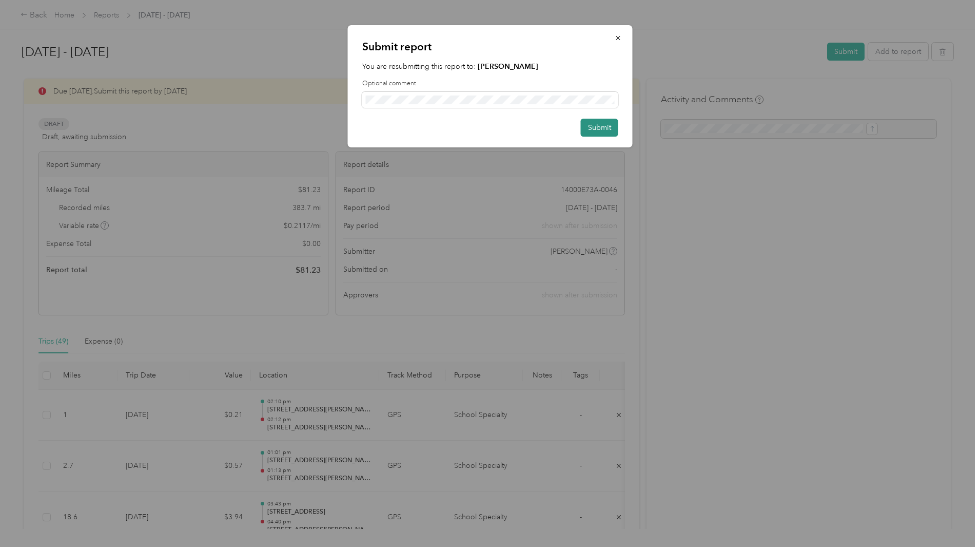 The width and height of the screenshot is (980, 547). Describe the element at coordinates (600, 127) in the screenshot. I see `button: Submit` at that location.